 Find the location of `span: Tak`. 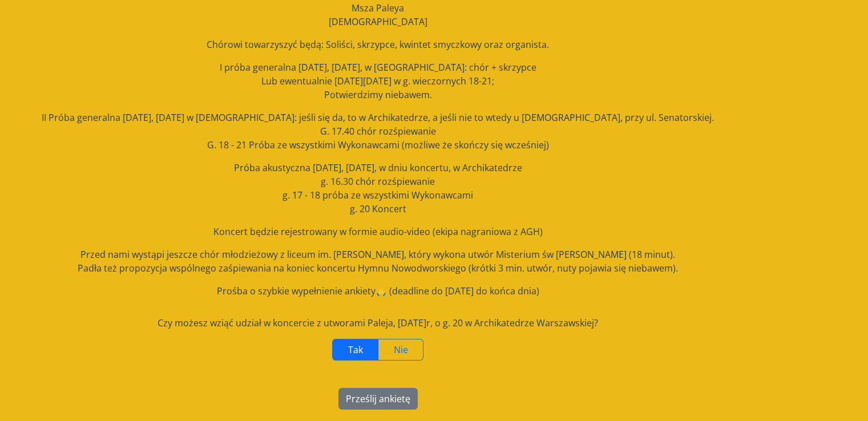

span: Tak is located at coordinates (355, 350).